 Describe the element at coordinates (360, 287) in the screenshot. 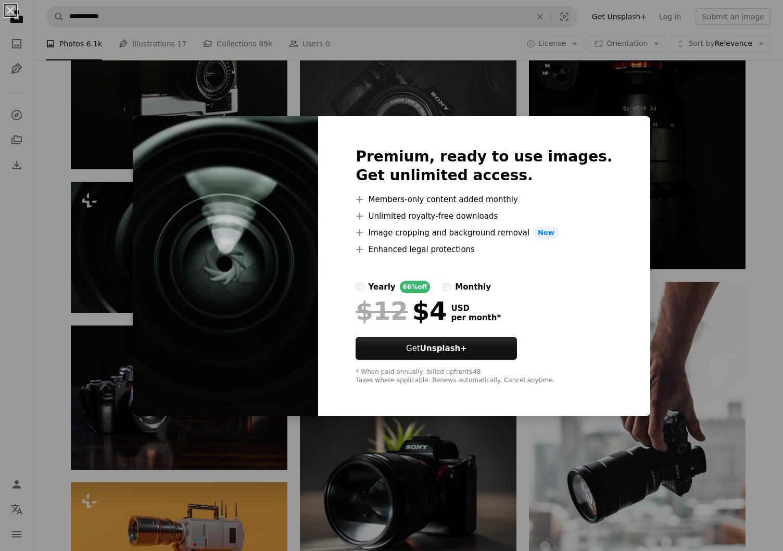

I see `input: yearly66%off` at that location.